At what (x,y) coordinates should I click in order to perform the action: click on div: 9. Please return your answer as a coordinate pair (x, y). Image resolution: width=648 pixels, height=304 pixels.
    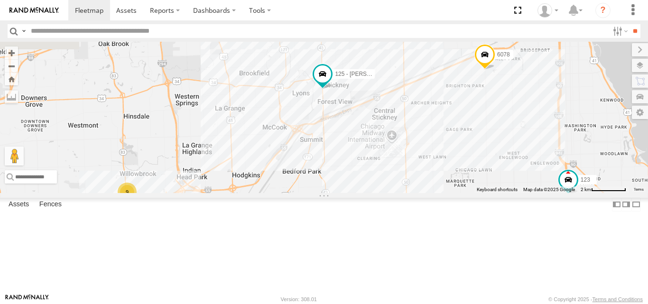
    Looking at the image, I should click on (127, 192).